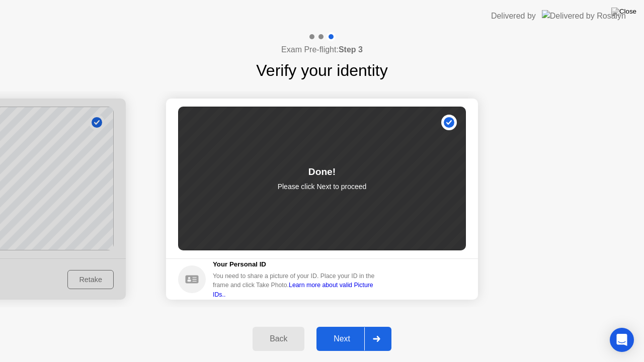  What do you see at coordinates (513, 16) in the screenshot?
I see `div: Delivered by` at bounding box center [513, 16].